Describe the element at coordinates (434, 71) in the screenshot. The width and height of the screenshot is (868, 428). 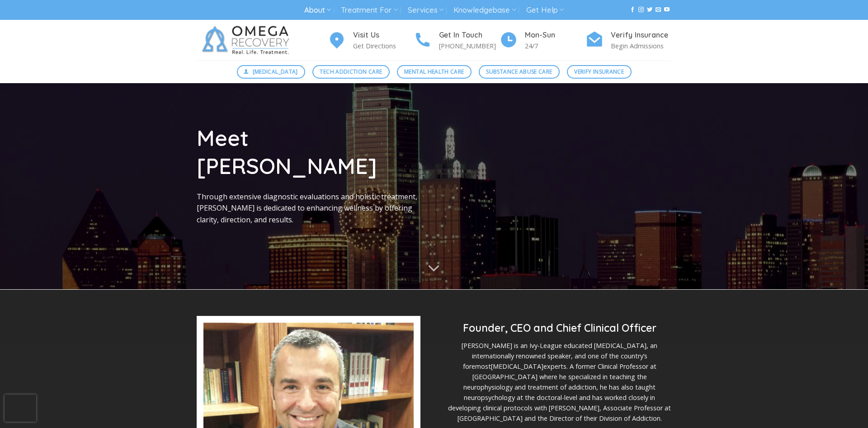
I see `span: Mental Health Care` at that location.